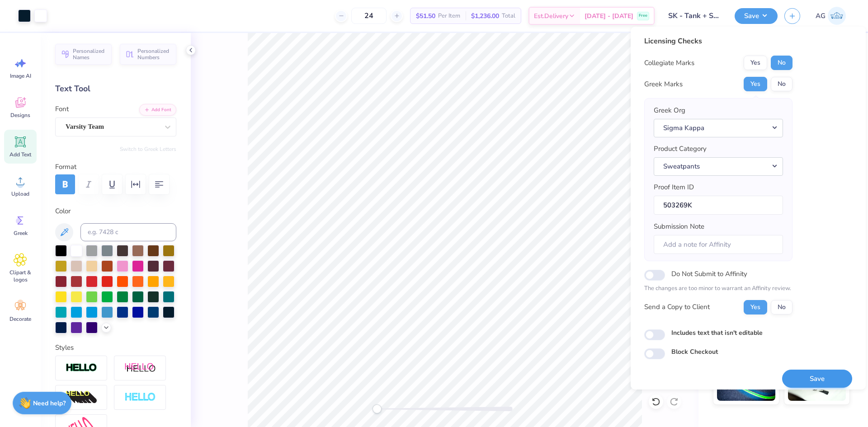  I want to click on label: Proof Item ID, so click(674, 187).